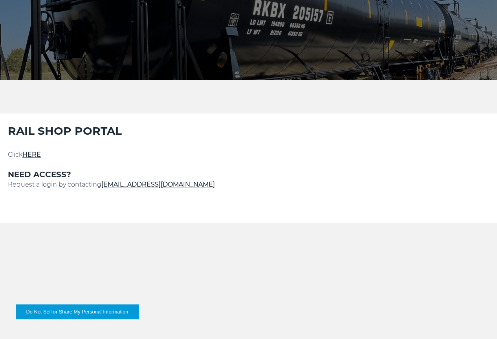 The image size is (497, 339). I want to click on p: Click, so click(248, 155).